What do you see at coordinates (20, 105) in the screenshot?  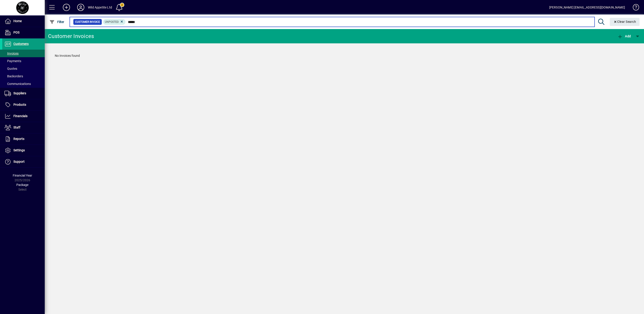 I see `span: Products` at bounding box center [20, 105].